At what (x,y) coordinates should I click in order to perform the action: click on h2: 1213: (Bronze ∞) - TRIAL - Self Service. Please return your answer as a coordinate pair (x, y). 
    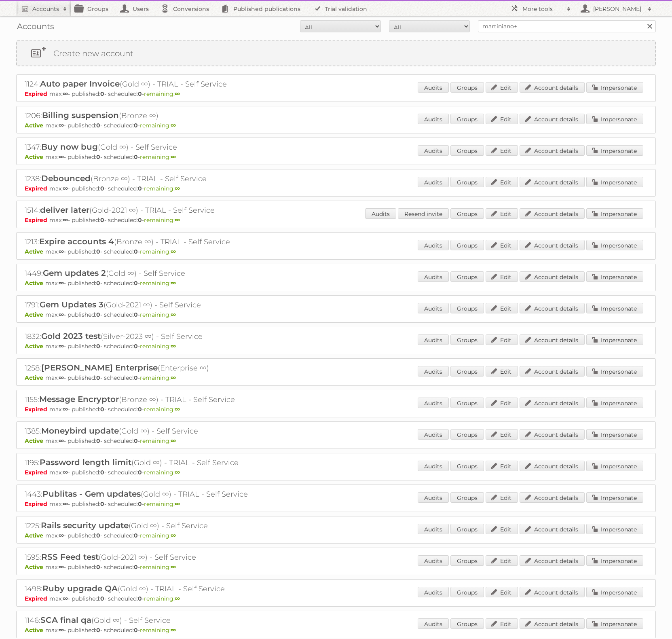
    Looking at the image, I should click on (166, 242).